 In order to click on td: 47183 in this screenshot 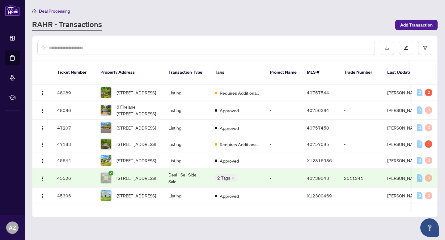, I will do `click(74, 144)`.